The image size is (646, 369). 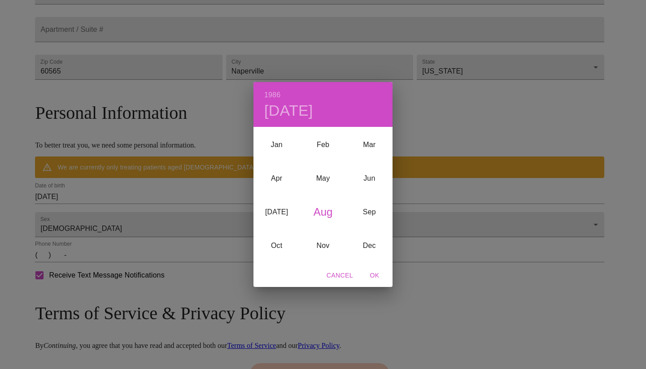 What do you see at coordinates (369, 178) in the screenshot?
I see `div: Jun` at bounding box center [369, 178].